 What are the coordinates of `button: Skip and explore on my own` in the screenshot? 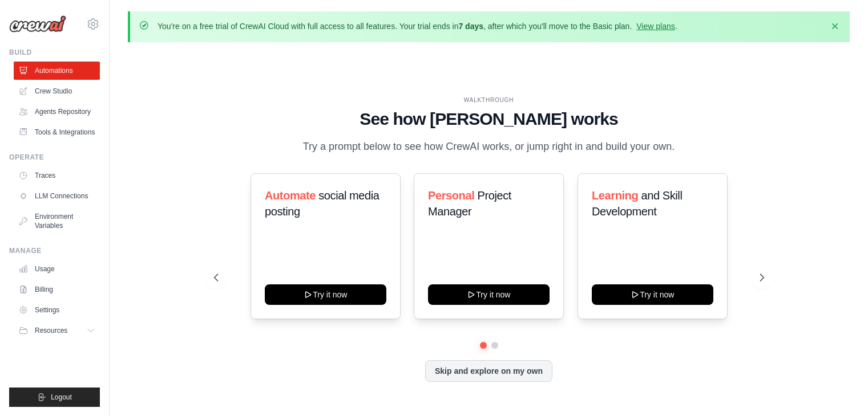 It's located at (489, 371).